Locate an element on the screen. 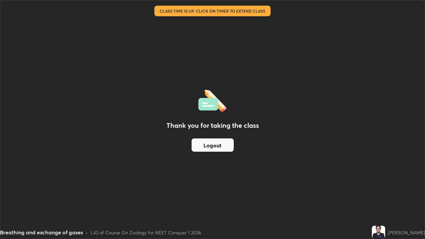  h2: Thank you for taking the class is located at coordinates (212, 125).